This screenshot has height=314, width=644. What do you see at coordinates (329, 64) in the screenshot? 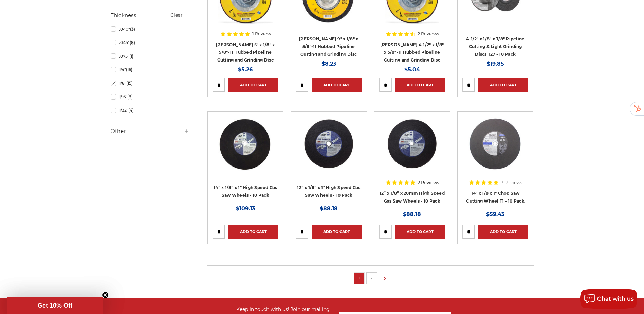
I see `span: $8.23` at bounding box center [329, 64].